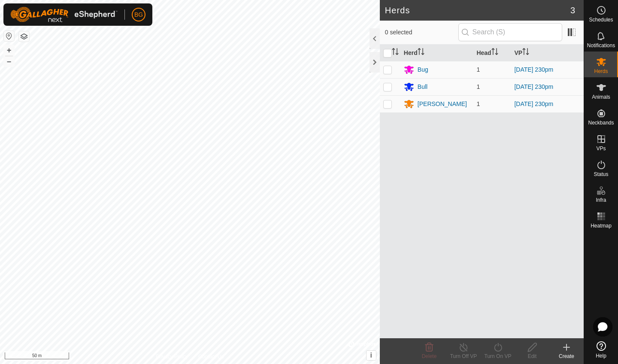 The width and height of the screenshot is (618, 364). I want to click on button: Reset Map, so click(9, 36).